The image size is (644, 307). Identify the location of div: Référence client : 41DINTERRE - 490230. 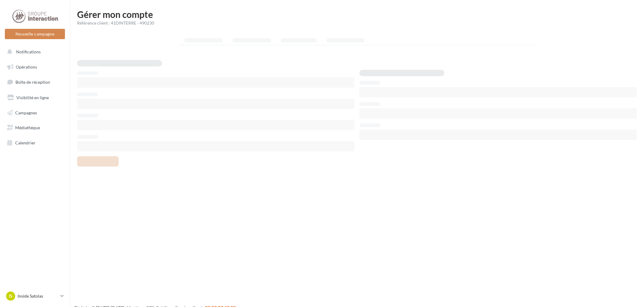
(357, 23).